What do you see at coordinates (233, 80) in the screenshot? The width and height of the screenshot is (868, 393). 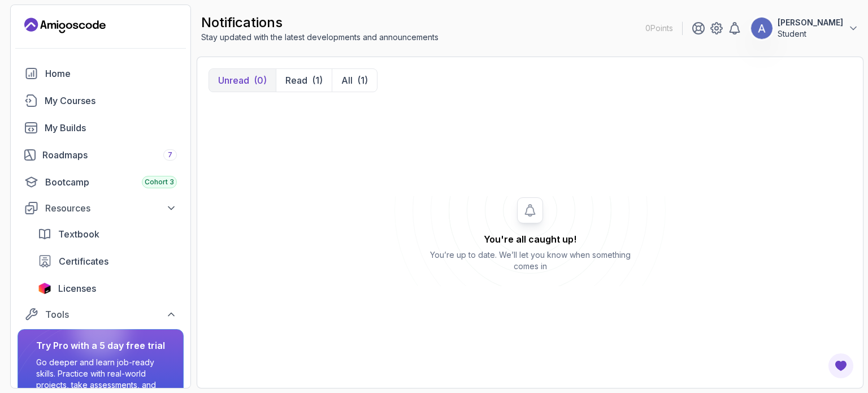 I see `p: Unread` at bounding box center [233, 80].